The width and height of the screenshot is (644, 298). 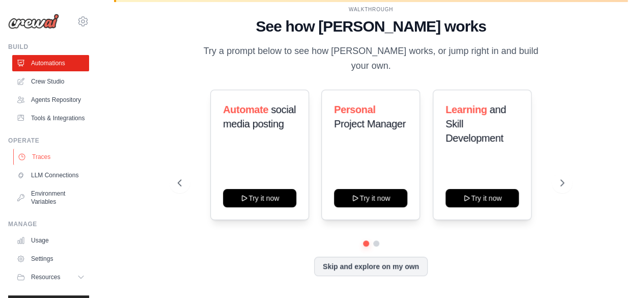 What do you see at coordinates (475, 124) in the screenshot?
I see `span: and Skill Development` at bounding box center [475, 124].